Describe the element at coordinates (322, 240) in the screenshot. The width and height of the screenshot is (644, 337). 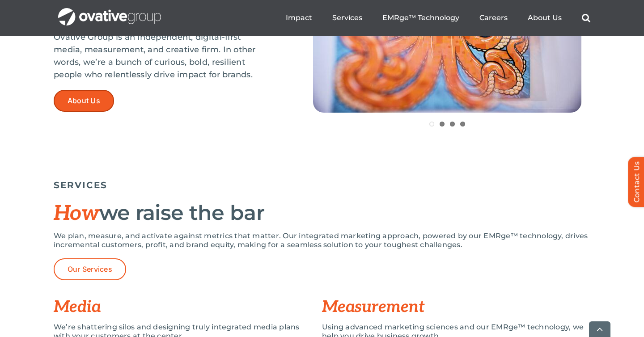
I see `p: We plan, measure, and activate against metrics that matter. Our integrated marketing approach, po...` at that location.